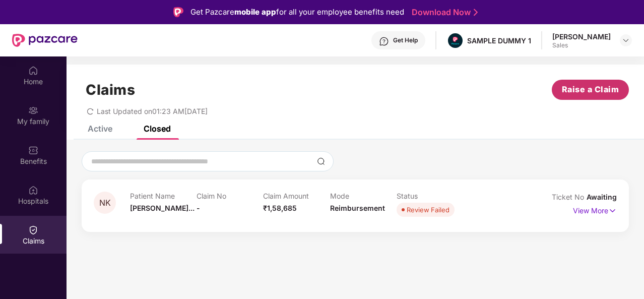  Describe the element at coordinates (297, 196) in the screenshot. I see `p: Claim Amount` at that location.